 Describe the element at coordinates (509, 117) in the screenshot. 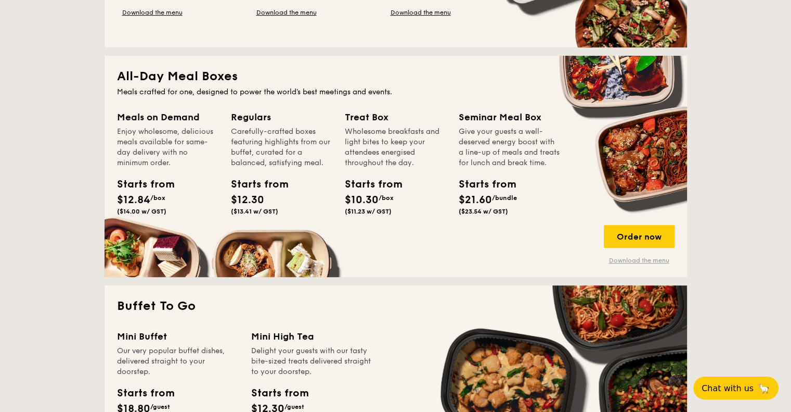

I see `div: Seminar Meal Box` at that location.